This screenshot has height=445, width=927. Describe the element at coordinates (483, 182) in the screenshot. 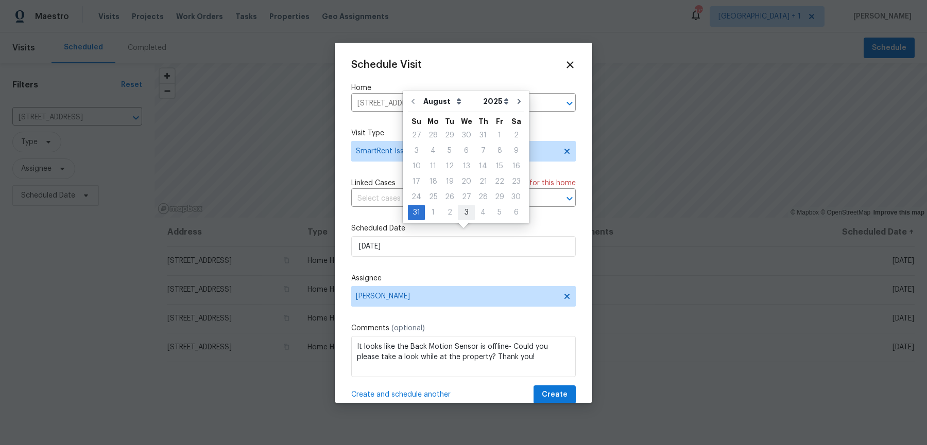

I see `div: 21` at that location.